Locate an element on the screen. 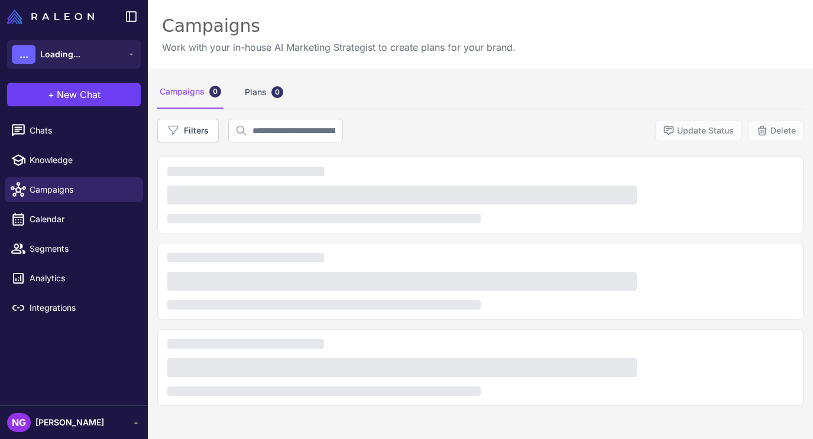 The width and height of the screenshot is (813, 439). a: Segments is located at coordinates (74, 249).